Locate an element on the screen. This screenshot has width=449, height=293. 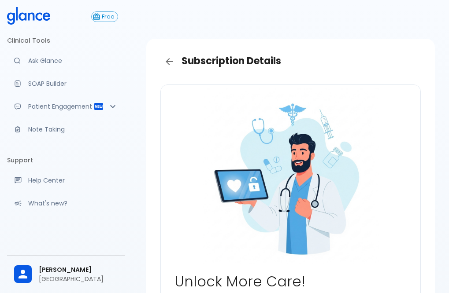
p: Patient Engagement is located at coordinates (61, 107).